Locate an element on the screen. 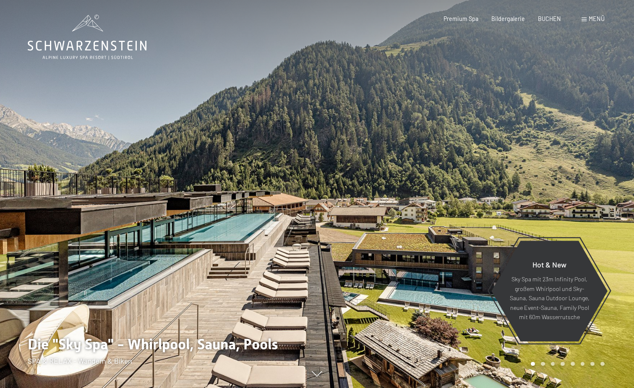 The width and height of the screenshot is (634, 388). span: Bildergalerie is located at coordinates (508, 18).